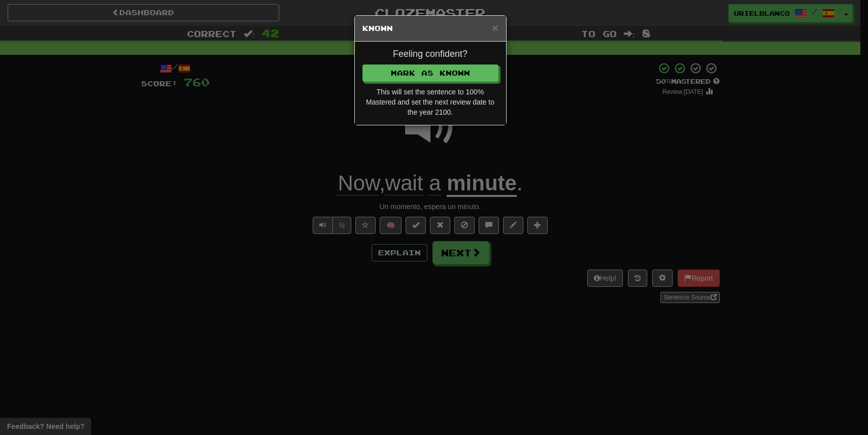  Describe the element at coordinates (431, 54) in the screenshot. I see `h4: Feeling confident?` at that location.